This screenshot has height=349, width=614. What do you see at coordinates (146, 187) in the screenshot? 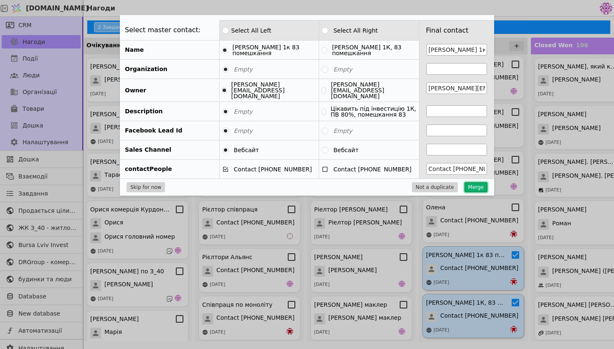
I see `button: Skip for now` at bounding box center [146, 187].